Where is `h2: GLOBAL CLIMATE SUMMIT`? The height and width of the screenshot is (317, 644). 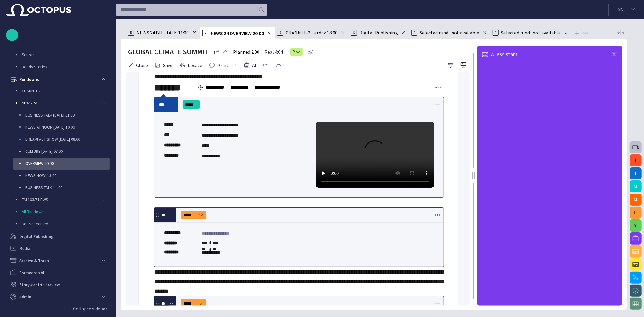
h2: GLOBAL CLIMATE SUMMIT is located at coordinates (169, 52).